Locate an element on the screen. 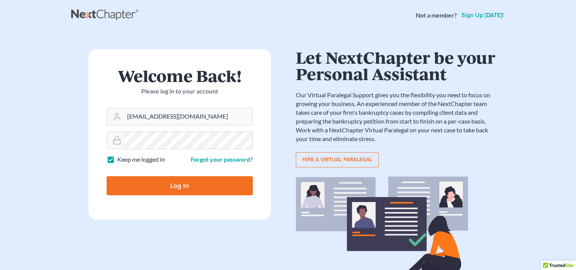  a: Hire a virtual paralegal is located at coordinates (337, 160).